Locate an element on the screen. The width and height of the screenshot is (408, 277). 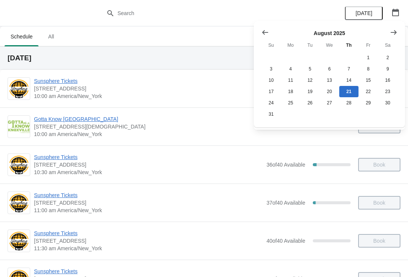
span: 36 of 40 Available is located at coordinates (285, 165).